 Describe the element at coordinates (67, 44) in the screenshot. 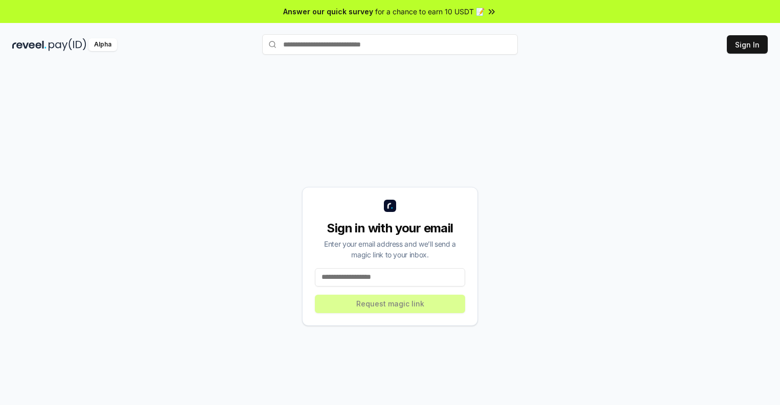

I see `img: pay_id` at that location.